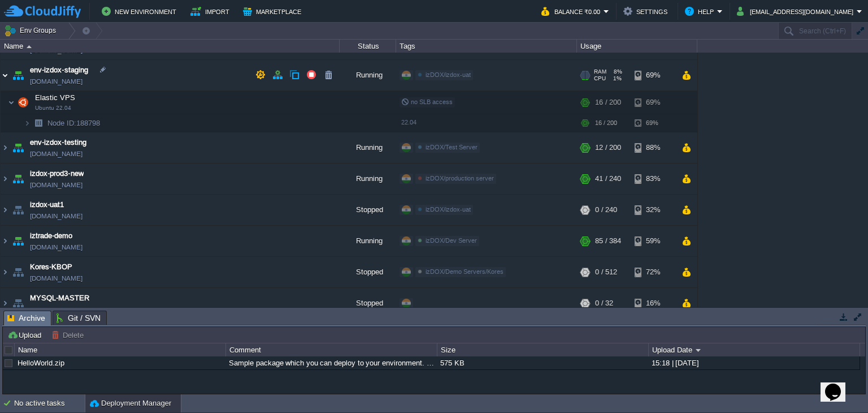  I want to click on a: Kores-KBOP, so click(51, 267).